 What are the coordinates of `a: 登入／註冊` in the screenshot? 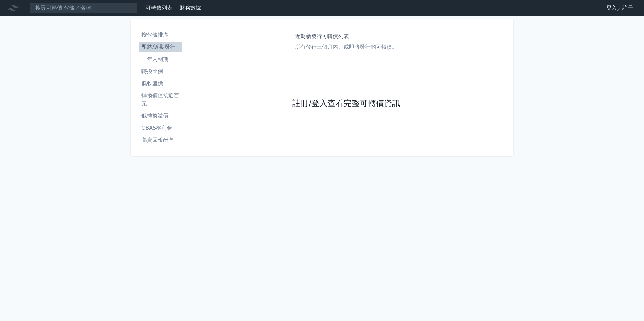 It's located at (620, 8).